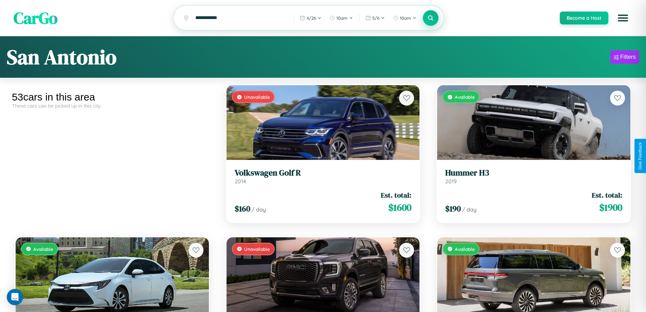 The height and width of the screenshot is (312, 646). What do you see at coordinates (376, 18) in the screenshot?
I see `span: 5 / 6` at bounding box center [376, 18].